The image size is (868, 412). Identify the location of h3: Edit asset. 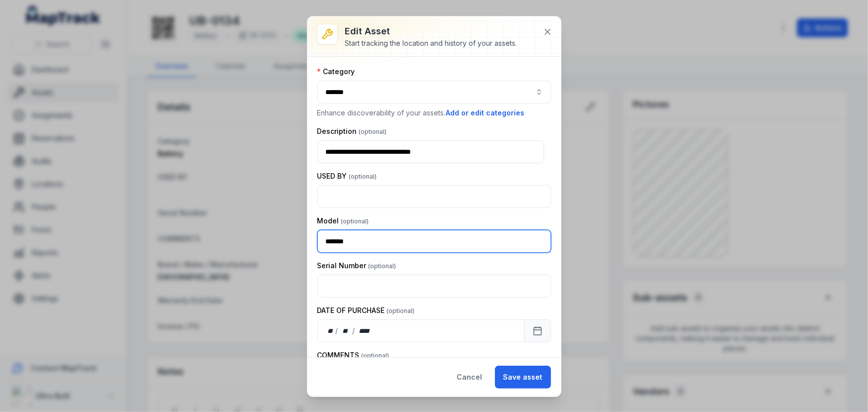
(431, 31).